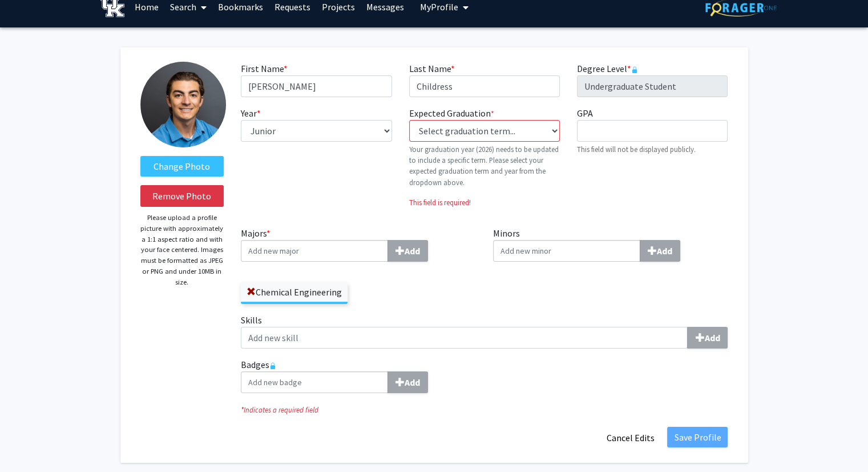  I want to click on p: Your graduation year (2026) needs to be updated to include a specific term. Please select your ex..., so click(485, 166).